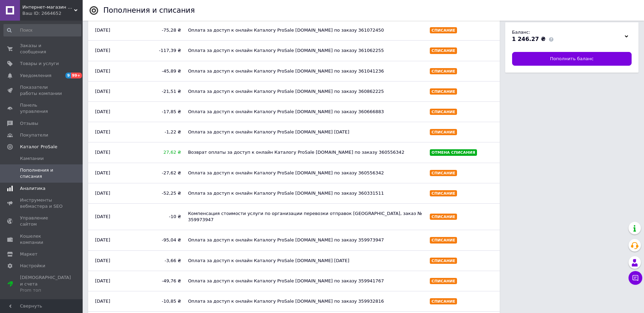 The height and width of the screenshot is (313, 644). Describe the element at coordinates (161, 281) in the screenshot. I see `span: -49,76 ₴` at that location.